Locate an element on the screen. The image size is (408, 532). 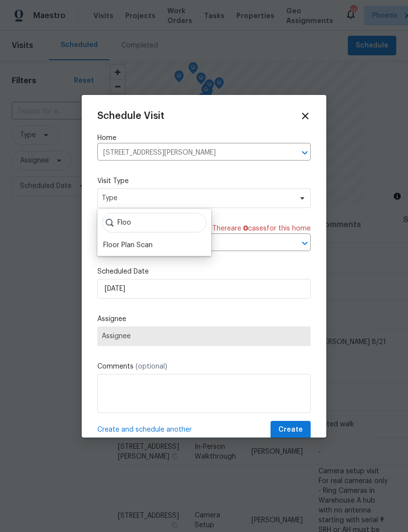
button: Create is located at coordinates (291, 430).